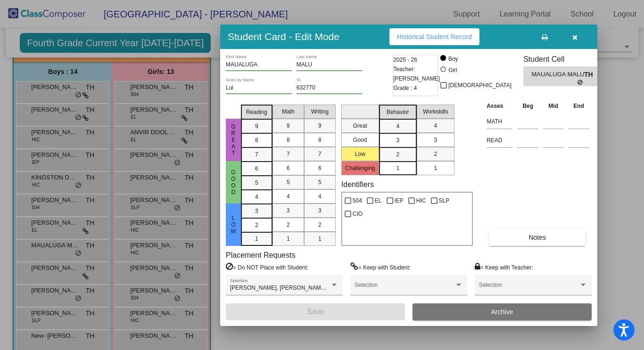 The width and height of the screenshot is (644, 350). What do you see at coordinates (435, 37) in the screenshot?
I see `button: Historical Student Record` at bounding box center [435, 37].